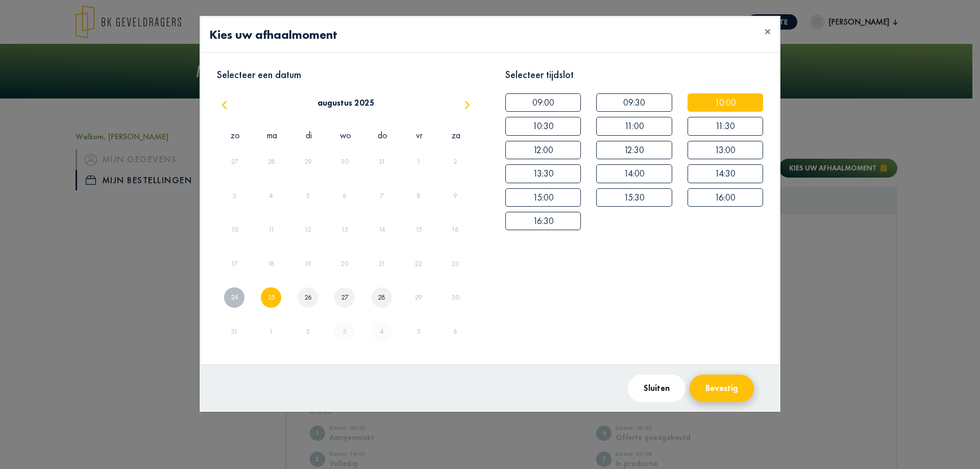  Describe the element at coordinates (722, 388) in the screenshot. I see `button: Bevestig` at that location.